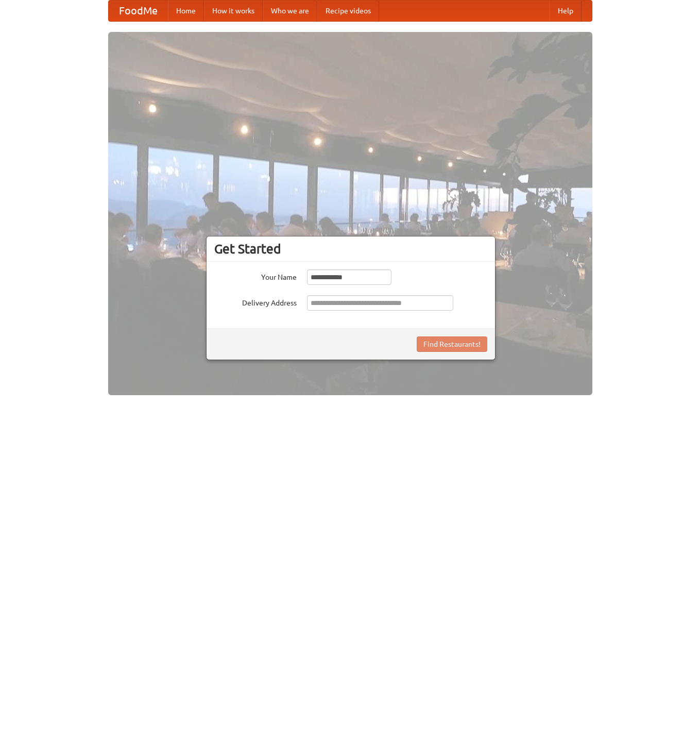 The width and height of the screenshot is (700, 729). What do you see at coordinates (565, 10) in the screenshot?
I see `a: Help` at bounding box center [565, 10].